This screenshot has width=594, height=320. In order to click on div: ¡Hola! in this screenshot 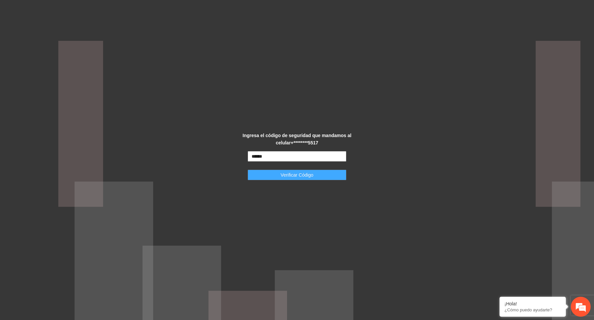, I will do `click(533, 303)`.